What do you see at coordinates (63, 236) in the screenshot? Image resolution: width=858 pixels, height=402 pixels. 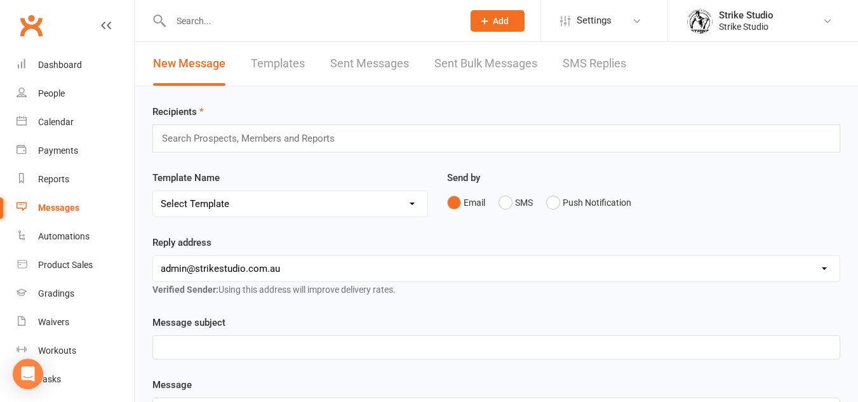 I see `div: Automations` at bounding box center [63, 236].